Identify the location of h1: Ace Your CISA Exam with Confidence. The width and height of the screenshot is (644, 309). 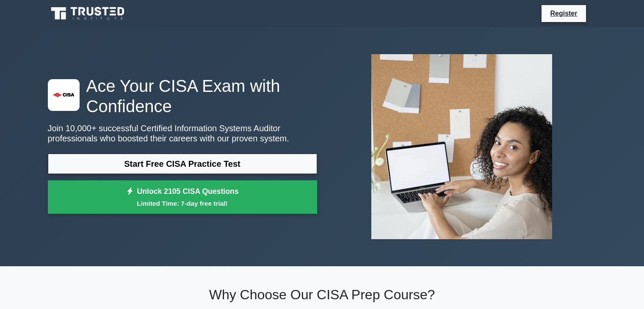
(182, 96).